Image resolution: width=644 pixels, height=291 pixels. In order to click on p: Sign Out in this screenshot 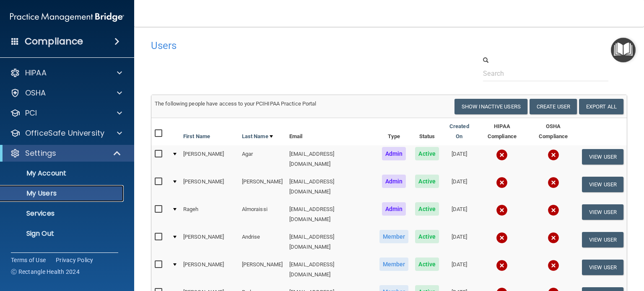, I will do `click(62, 234)`.